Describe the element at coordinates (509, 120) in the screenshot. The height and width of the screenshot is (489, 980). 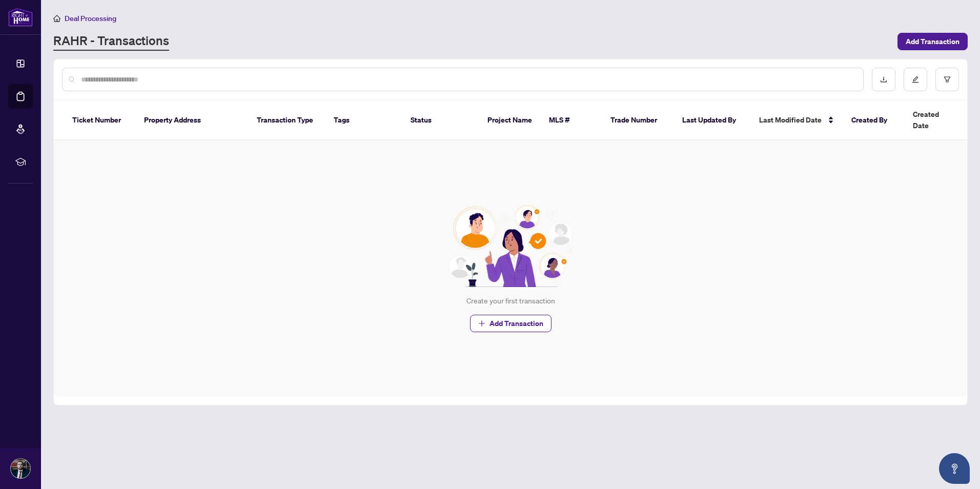
I see `th: Project Name` at that location.